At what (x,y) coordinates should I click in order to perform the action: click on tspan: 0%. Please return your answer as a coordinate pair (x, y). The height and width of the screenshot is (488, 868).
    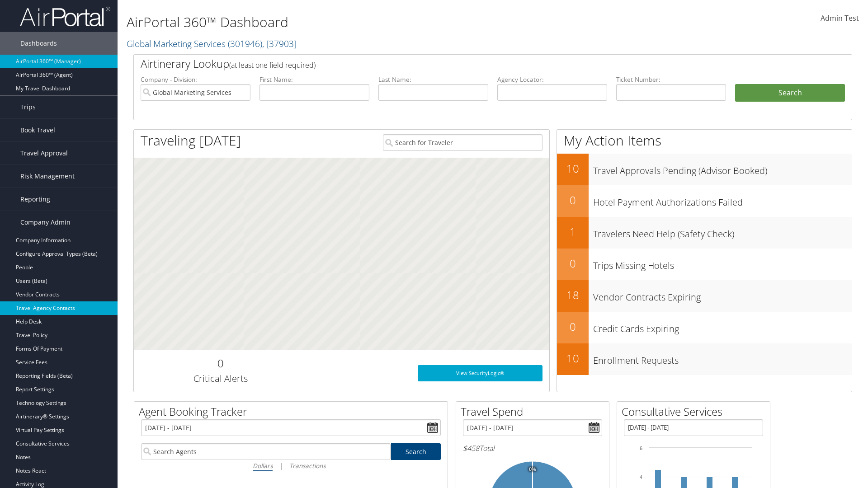
    Looking at the image, I should click on (532, 469).